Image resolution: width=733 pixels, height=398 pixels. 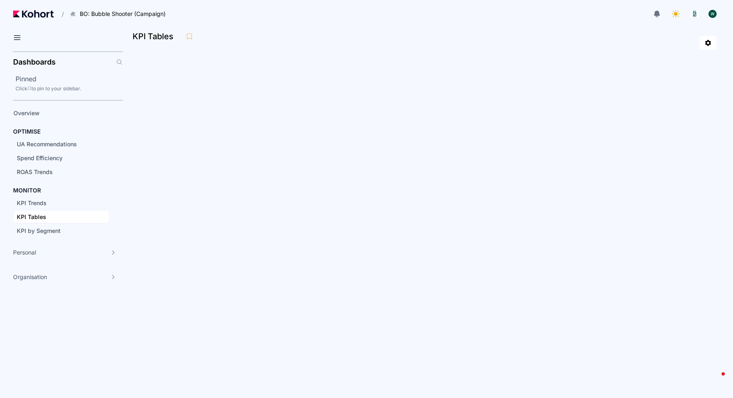 I want to click on h2: Pinned, so click(x=69, y=79).